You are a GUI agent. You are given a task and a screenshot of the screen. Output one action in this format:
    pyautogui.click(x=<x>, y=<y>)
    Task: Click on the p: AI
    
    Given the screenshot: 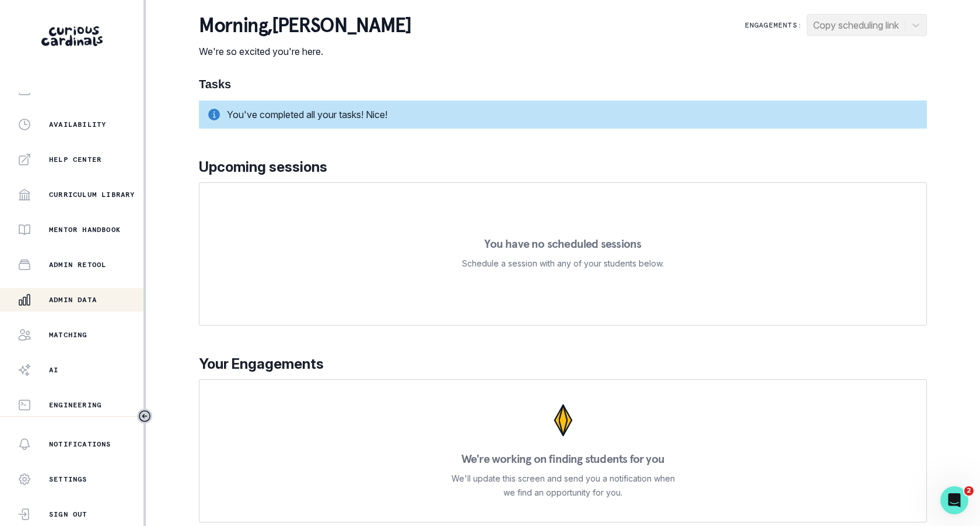 What is the action you would take?
    pyautogui.click(x=53, y=370)
    